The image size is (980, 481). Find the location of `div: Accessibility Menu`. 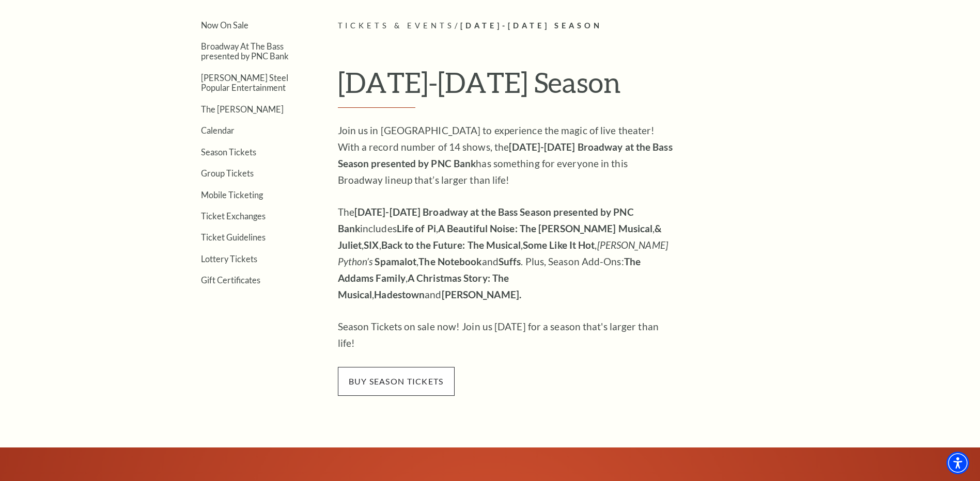

div: Accessibility Menu is located at coordinates (958, 463).